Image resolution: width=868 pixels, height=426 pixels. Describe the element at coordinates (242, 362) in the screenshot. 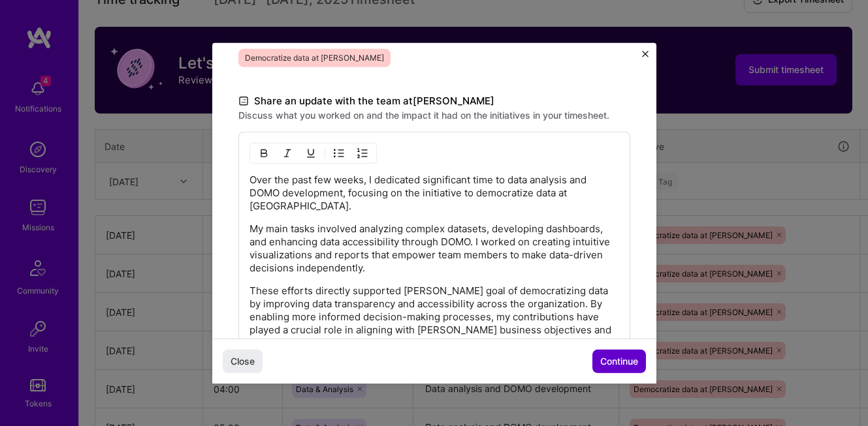

I see `span: Close` at that location.